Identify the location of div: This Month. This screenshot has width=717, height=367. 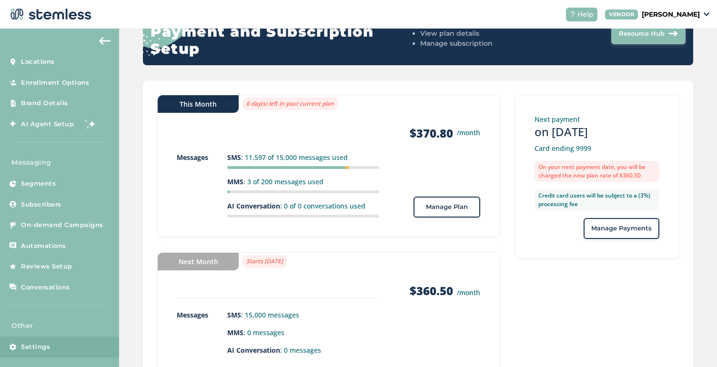
(198, 104).